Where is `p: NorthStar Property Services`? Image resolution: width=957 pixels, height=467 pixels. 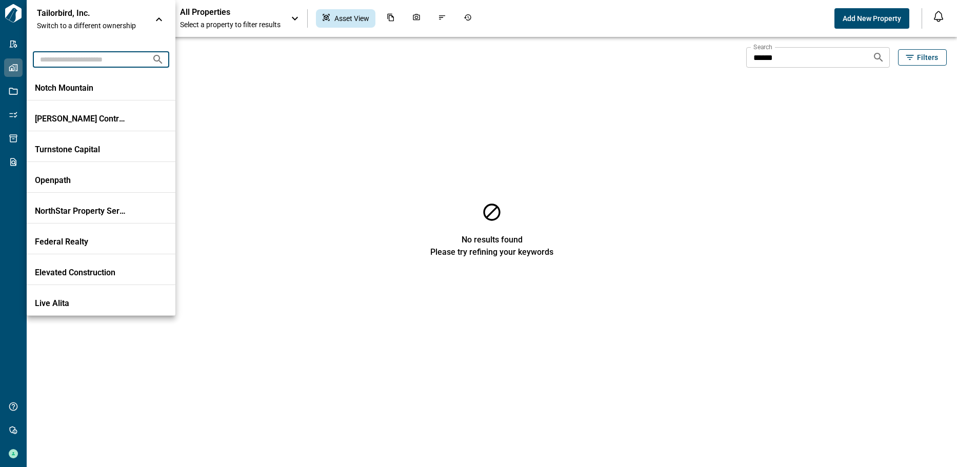
p: NorthStar Property Services is located at coordinates (81, 211).